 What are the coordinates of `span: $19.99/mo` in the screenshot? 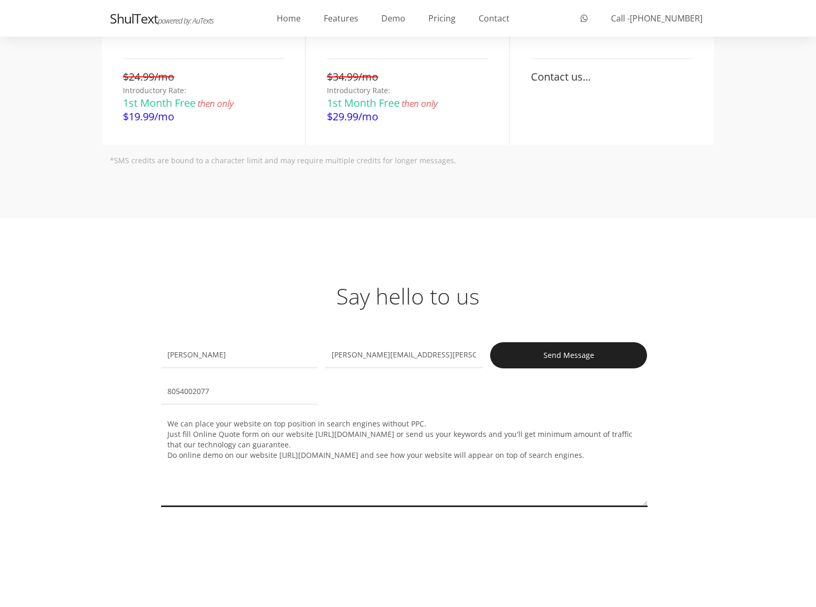 It's located at (149, 116).